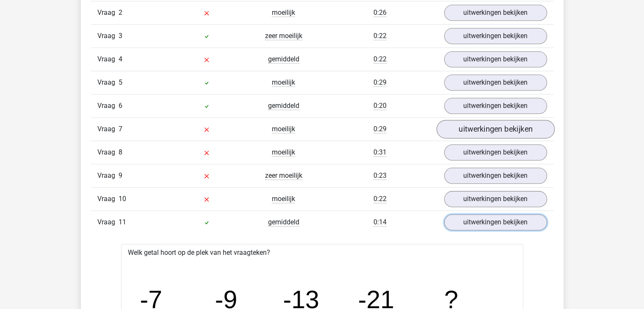 The image size is (644, 309). What do you see at coordinates (120, 105) in the screenshot?
I see `span: 6` at bounding box center [120, 105].